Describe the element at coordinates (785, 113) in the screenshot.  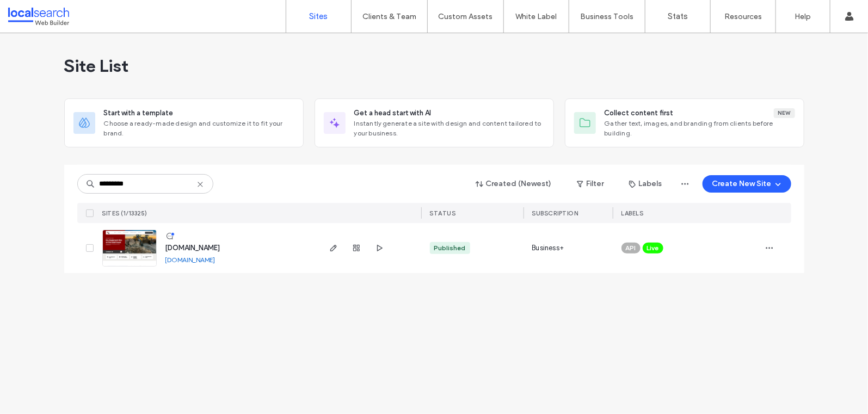
I see `div: New` at that location.